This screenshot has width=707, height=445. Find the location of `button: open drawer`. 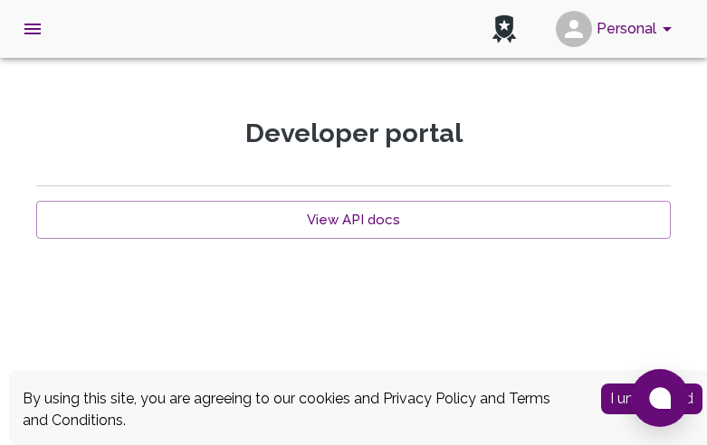

button: open drawer is located at coordinates (33, 29).